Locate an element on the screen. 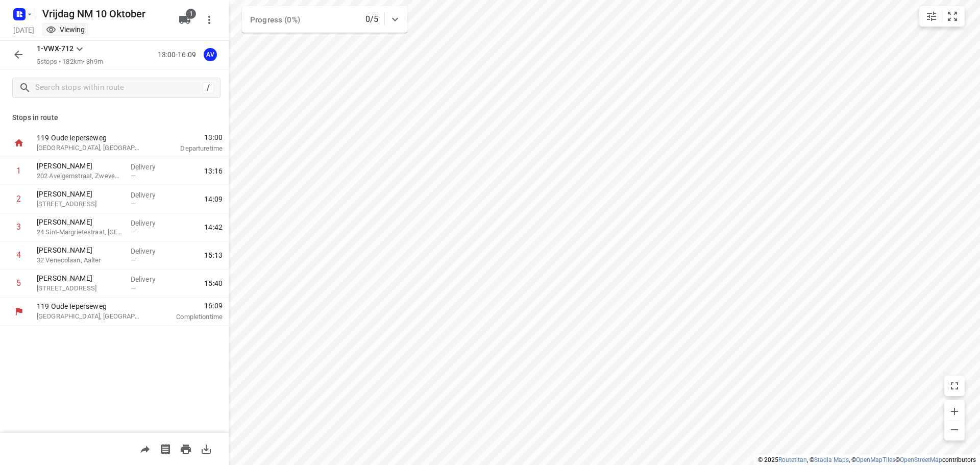 This screenshot has height=465, width=980. div: 1 is located at coordinates (19, 170).